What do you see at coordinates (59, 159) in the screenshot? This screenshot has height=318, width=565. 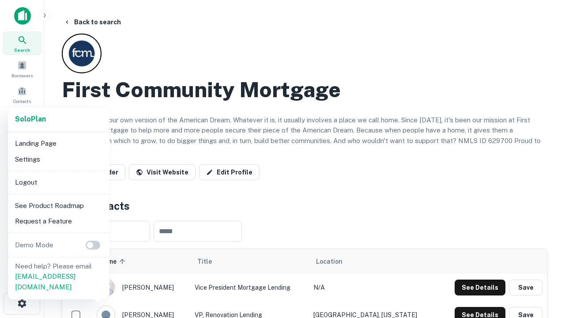 I see `li: Settings` at bounding box center [59, 159].